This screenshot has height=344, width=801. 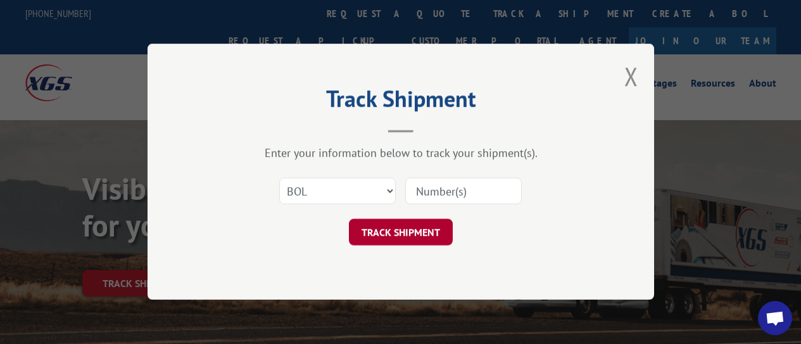 I want to click on div: Open chat, so click(x=775, y=318).